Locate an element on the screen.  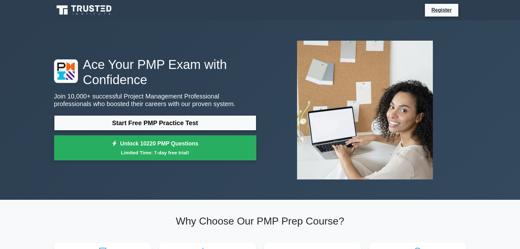
a: Start Free PMP Practice Test is located at coordinates (155, 123).